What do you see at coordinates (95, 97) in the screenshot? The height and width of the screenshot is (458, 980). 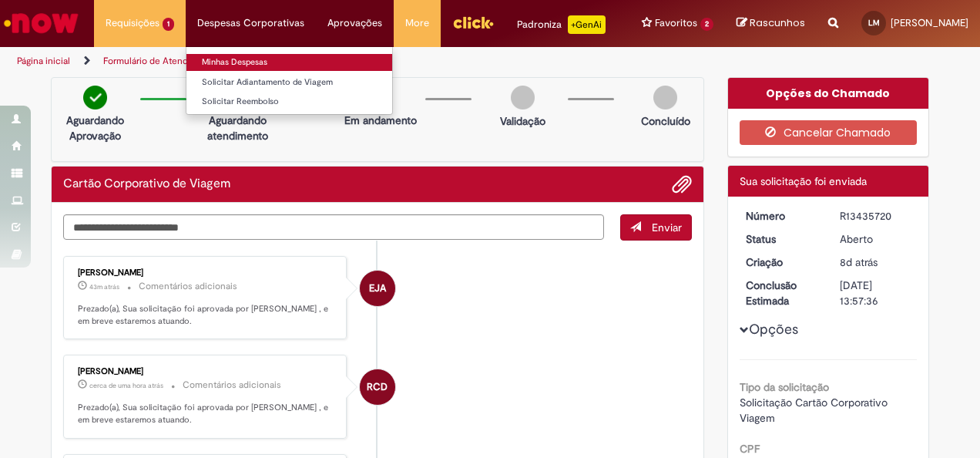 I see `img: check-circle-green.png` at bounding box center [95, 97].